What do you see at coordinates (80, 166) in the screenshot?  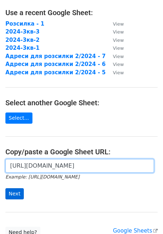 I see `input: Paste your Google Sheet URL here` at bounding box center [80, 166].